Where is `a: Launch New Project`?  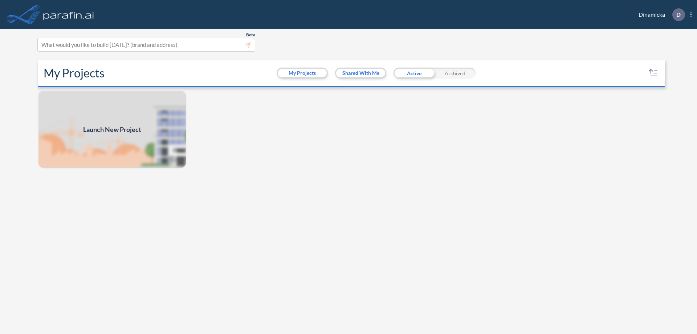
a: Launch New Project is located at coordinates (112, 129).